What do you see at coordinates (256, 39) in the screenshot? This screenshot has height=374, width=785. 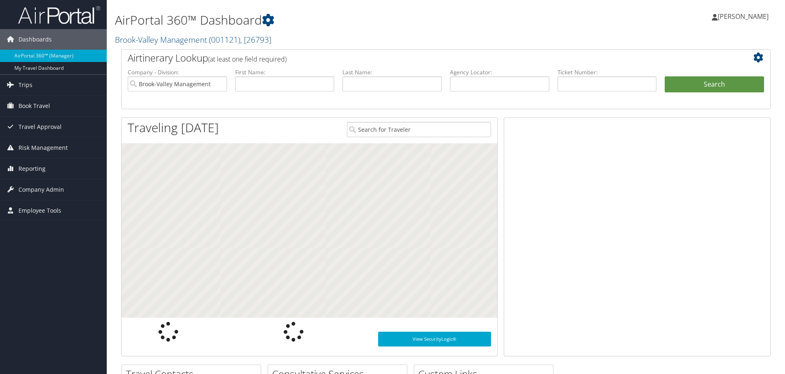 I see `span: , [ 26793 ]` at bounding box center [256, 39].